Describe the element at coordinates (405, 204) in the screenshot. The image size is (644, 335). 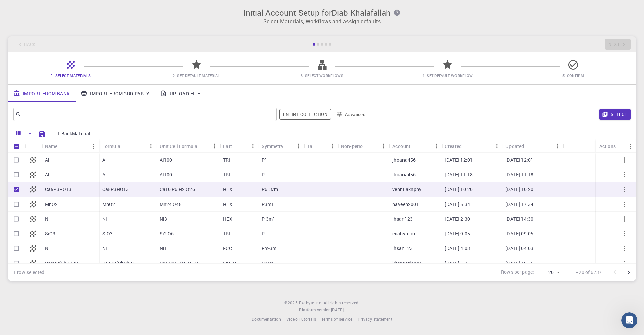
I see `p: naveen2001` at that location.